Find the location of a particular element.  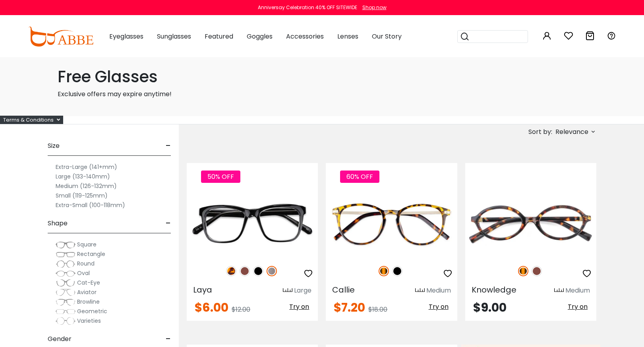

span: Size is located at coordinates (54, 146).